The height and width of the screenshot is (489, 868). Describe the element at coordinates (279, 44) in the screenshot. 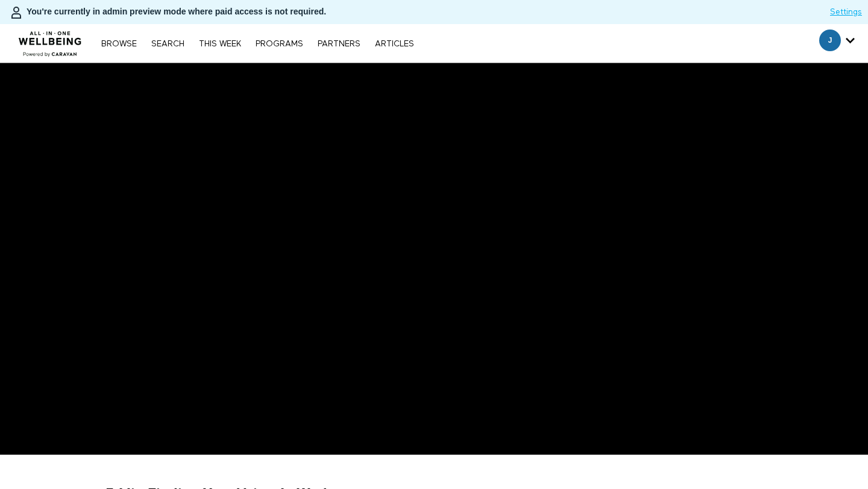

I see `a: PROGRAMS` at that location.